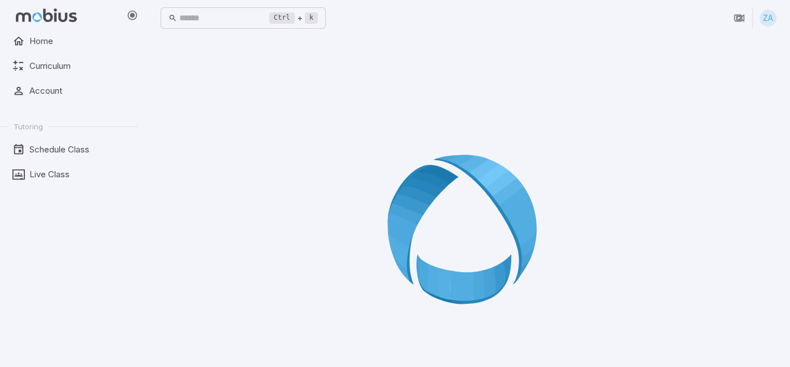  I want to click on span: Curriculum, so click(79, 66).